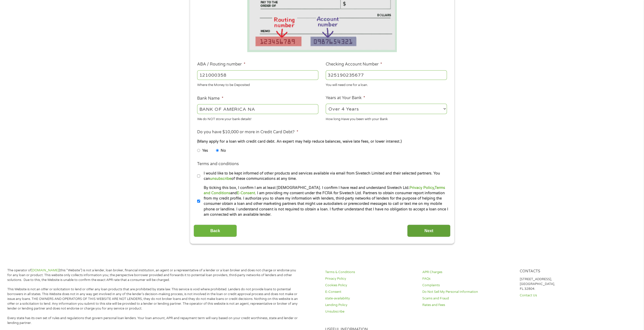 The image size is (644, 330). Describe the element at coordinates (153, 320) in the screenshot. I see `p: Every state has its own set of rules and regulations that govern personal loan lenders. Your loan...` at that location.